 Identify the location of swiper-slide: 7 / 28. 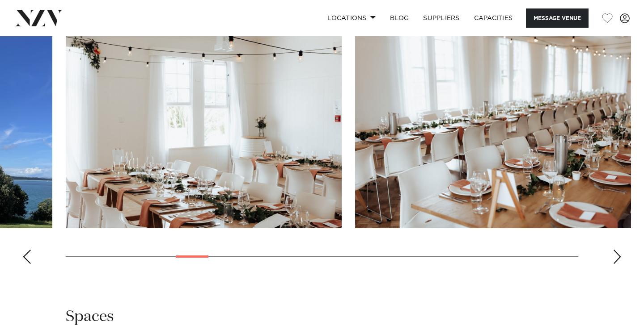
(203, 127).